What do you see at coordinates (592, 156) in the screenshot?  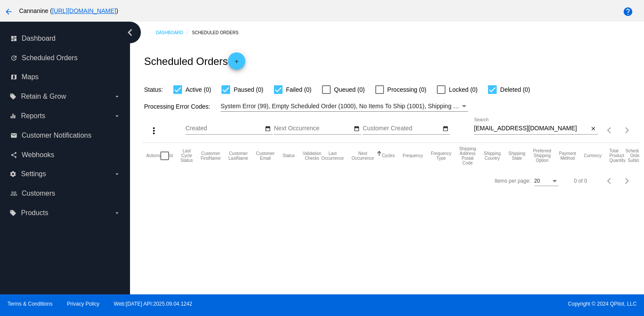 I see `button: Change sorting for CurrencyIso` at bounding box center [592, 156].